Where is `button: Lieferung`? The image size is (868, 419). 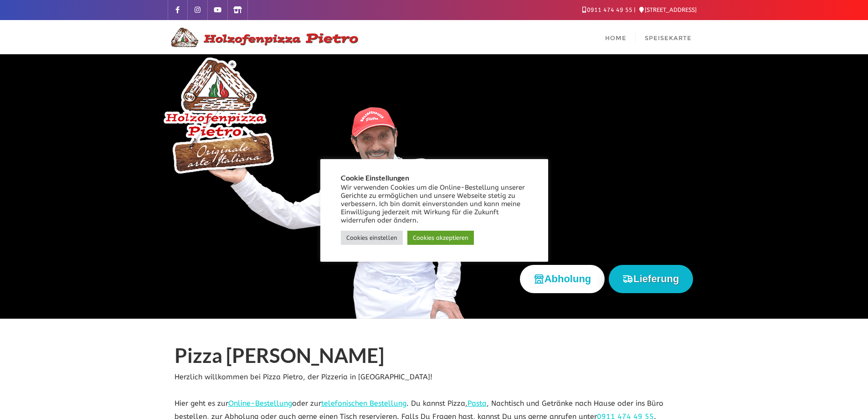
button: Lieferung is located at coordinates (651, 279).